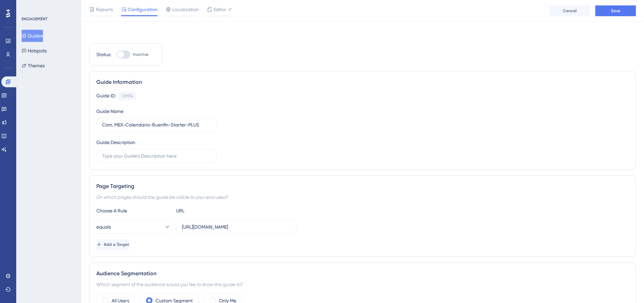 This screenshot has width=644, height=303. I want to click on span: Editor, so click(220, 9).